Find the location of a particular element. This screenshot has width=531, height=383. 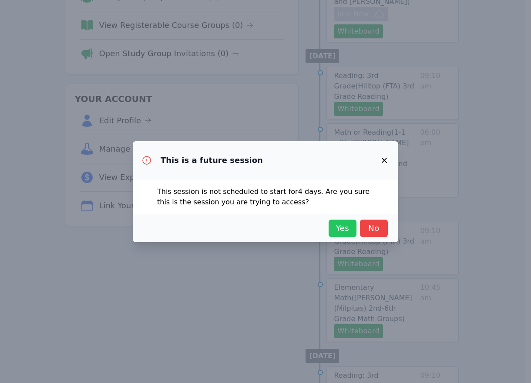

h3: This is a future session is located at coordinates (212, 160).